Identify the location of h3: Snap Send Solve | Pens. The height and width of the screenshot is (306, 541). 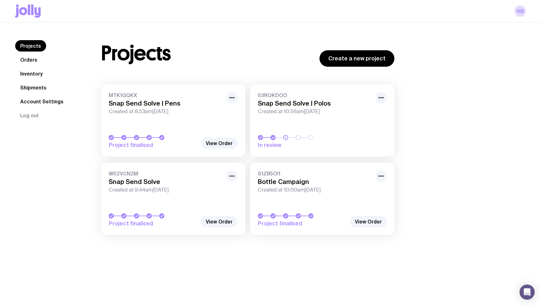
(166, 103).